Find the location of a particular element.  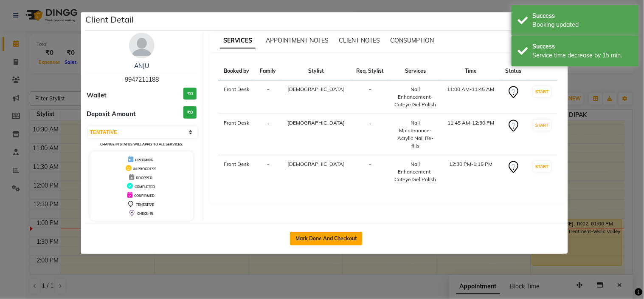

th: Services is located at coordinates (415, 71).